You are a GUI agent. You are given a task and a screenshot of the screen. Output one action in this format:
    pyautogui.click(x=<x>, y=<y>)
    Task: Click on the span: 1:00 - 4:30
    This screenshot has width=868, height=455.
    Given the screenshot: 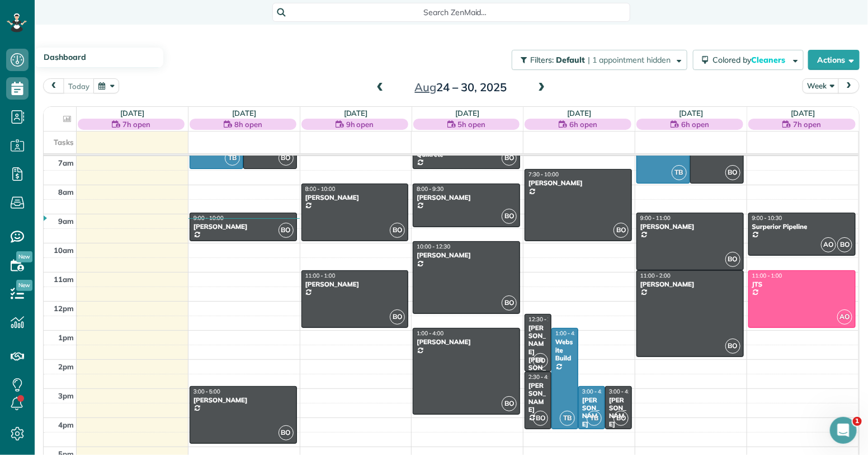 What is the action you would take?
    pyautogui.click(x=569, y=333)
    